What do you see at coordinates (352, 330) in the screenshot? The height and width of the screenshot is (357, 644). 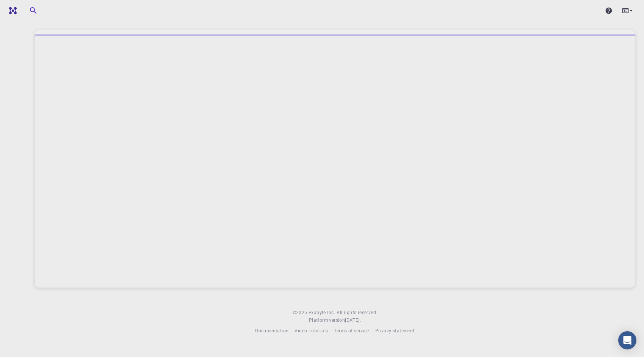 I see `a: Terms of service` at bounding box center [352, 330].